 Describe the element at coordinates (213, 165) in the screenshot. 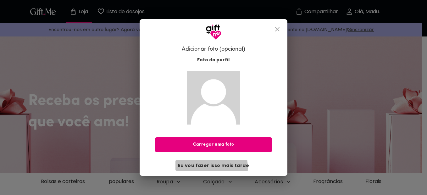

I see `span: Eu vou fazer isso mais tarde` at that location.